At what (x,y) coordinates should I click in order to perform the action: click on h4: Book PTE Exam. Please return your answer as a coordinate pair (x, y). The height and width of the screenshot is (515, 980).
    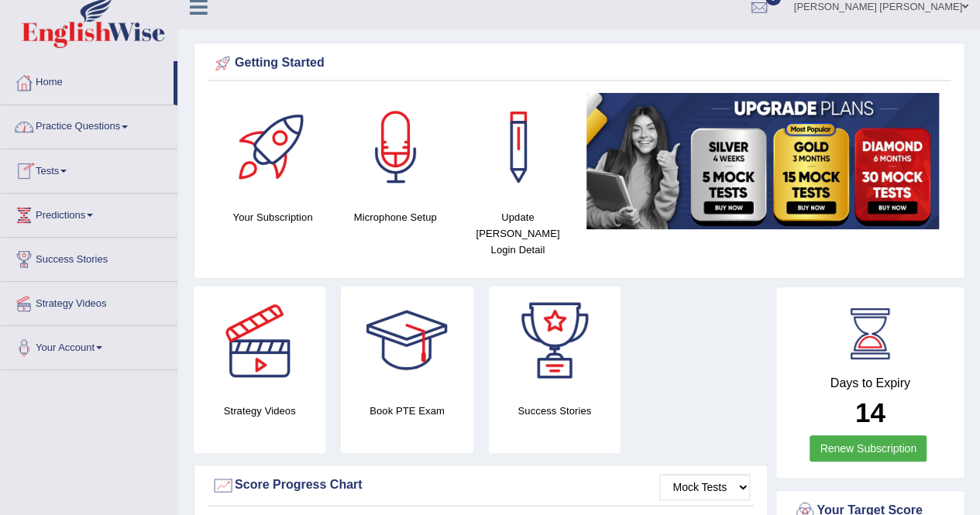
    Looking at the image, I should click on (407, 410).